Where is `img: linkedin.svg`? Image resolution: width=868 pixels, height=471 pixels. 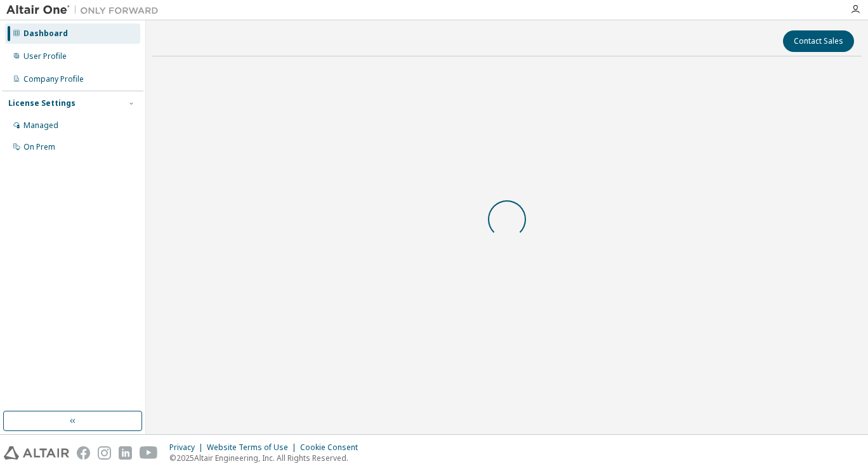
img: linkedin.svg is located at coordinates (125, 453).